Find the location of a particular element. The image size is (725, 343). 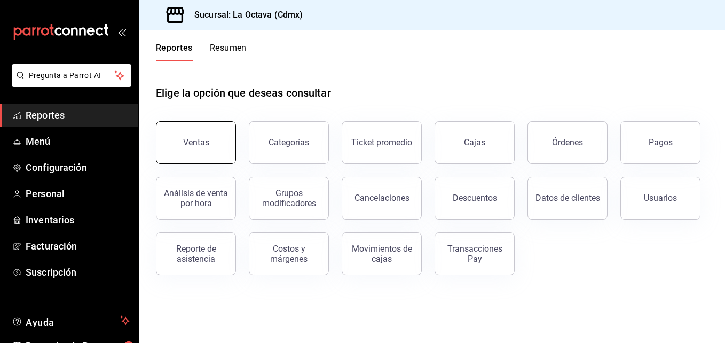

span: Pregunta a Parrot AI is located at coordinates (72, 75).